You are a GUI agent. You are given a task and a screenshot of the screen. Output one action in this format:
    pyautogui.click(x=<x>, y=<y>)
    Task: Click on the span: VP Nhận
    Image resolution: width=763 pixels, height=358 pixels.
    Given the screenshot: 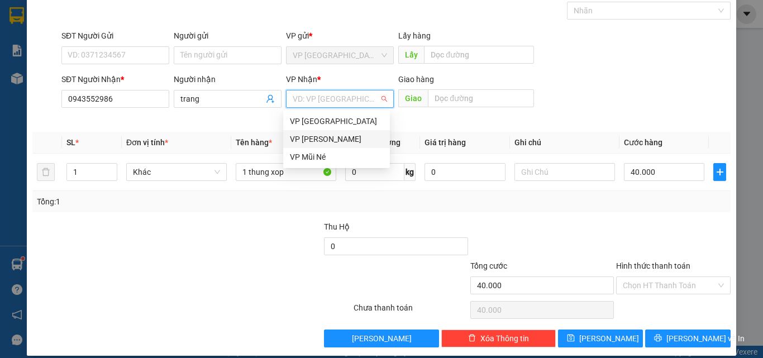 What is the action you would take?
    pyautogui.click(x=301, y=79)
    